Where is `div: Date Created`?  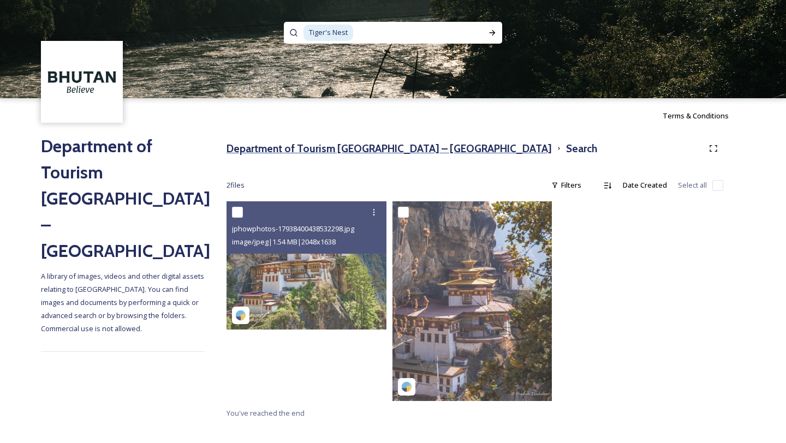 div: Date Created is located at coordinates (644, 185).